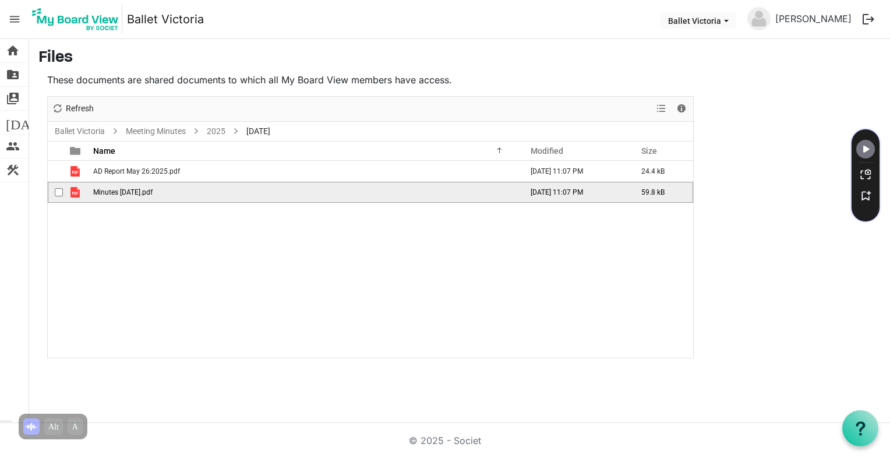 Image resolution: width=890 pixels, height=458 pixels. Describe the element at coordinates (682, 109) in the screenshot. I see `div: Details` at that location.